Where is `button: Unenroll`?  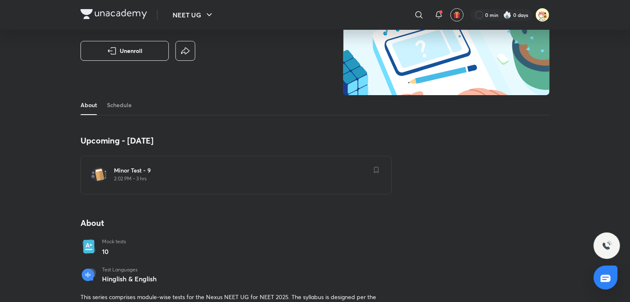 button: Unenroll is located at coordinates (125, 51).